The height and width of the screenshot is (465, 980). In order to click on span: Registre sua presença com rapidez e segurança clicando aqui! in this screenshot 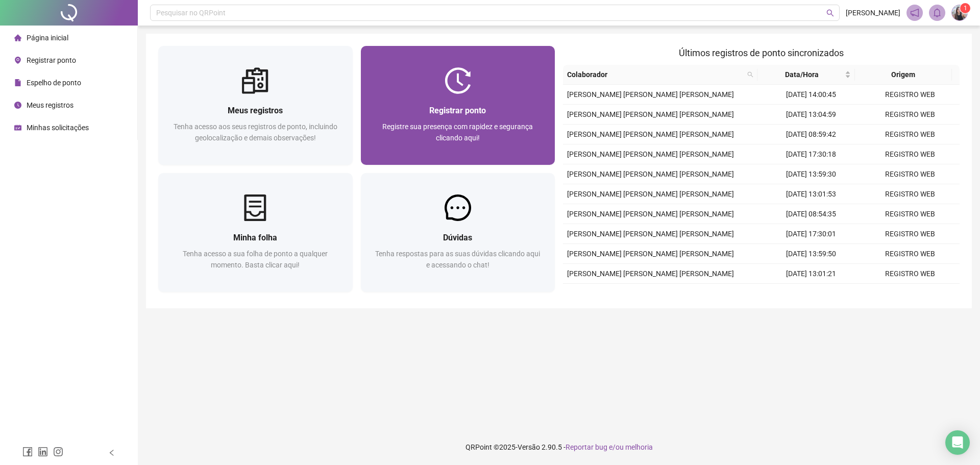, I will do `click(458, 132)`.